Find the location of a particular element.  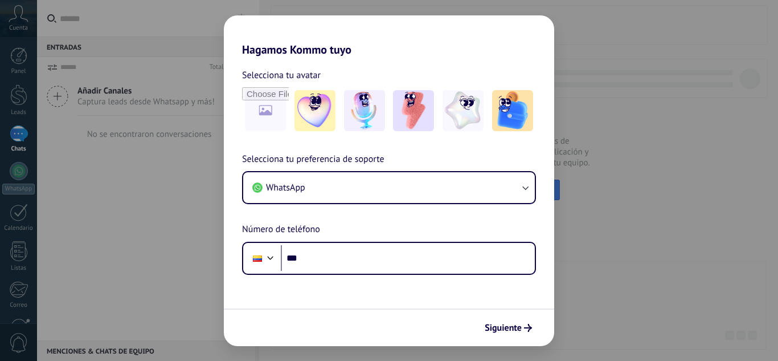

span: WhatsApp is located at coordinates (285, 187).